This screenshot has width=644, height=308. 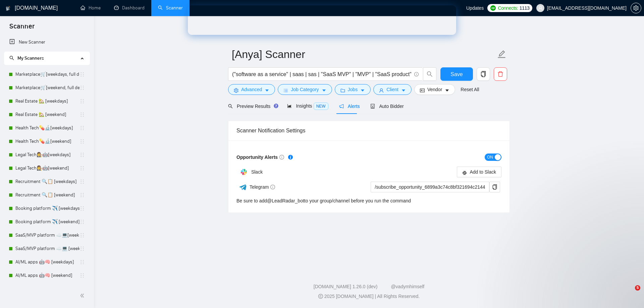 I want to click on li: Legal Tech👩‍⚖️🤖[weekdays], so click(x=47, y=155).